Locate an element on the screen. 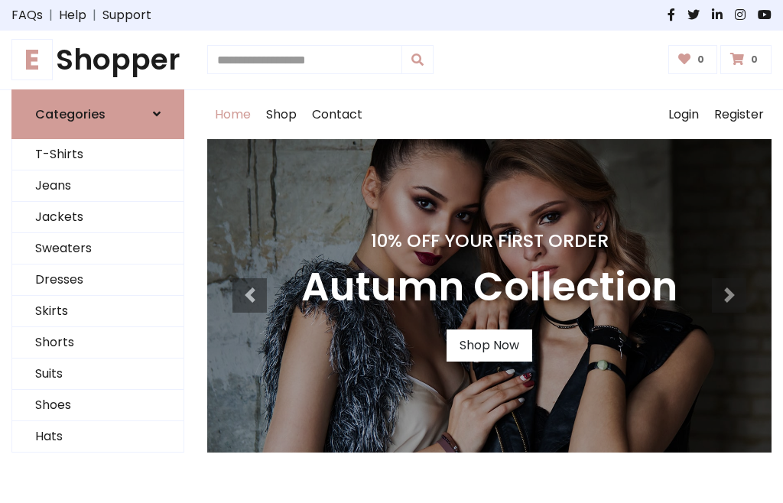 The height and width of the screenshot is (503, 783). span: E is located at coordinates (32, 60).